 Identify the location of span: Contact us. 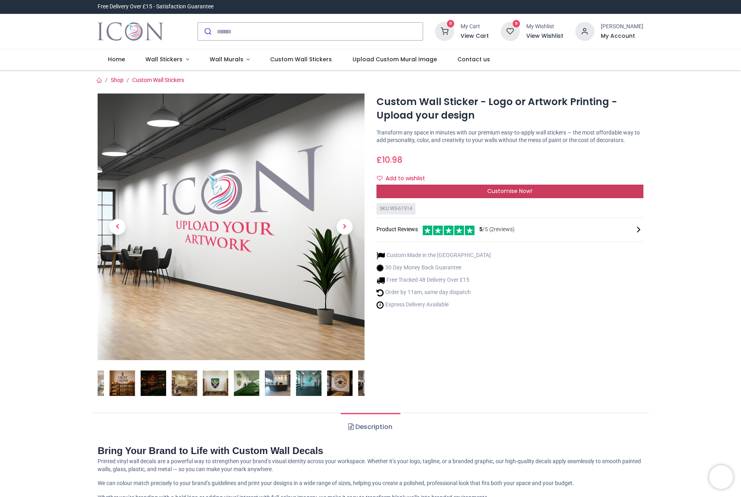
(473, 59).